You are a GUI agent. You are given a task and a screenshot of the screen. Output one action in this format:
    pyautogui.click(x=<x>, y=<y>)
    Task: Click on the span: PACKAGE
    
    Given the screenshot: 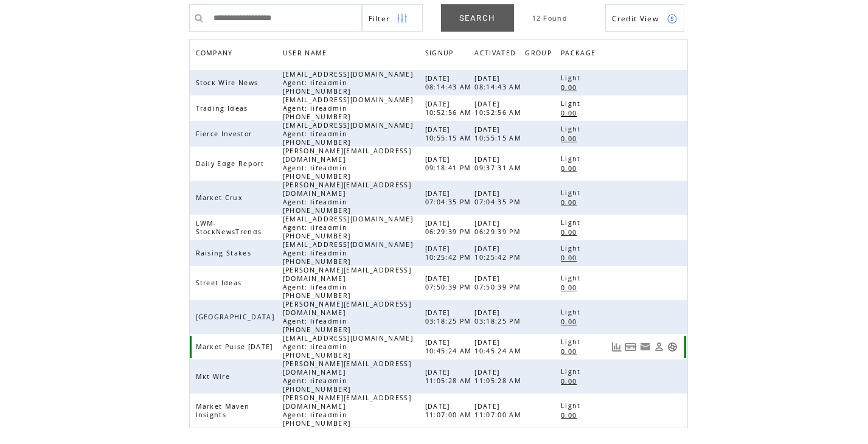 What is the action you would take?
    pyautogui.click(x=579, y=54)
    